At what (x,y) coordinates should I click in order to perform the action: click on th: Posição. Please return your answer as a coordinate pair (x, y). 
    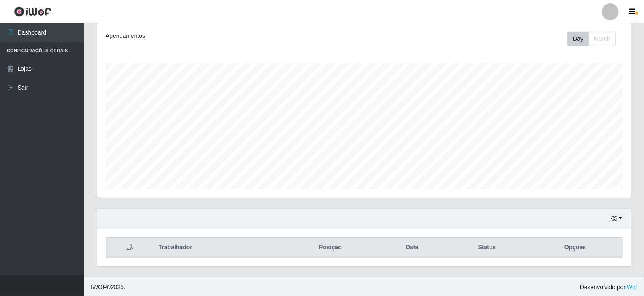
    Looking at the image, I should click on (330, 248).